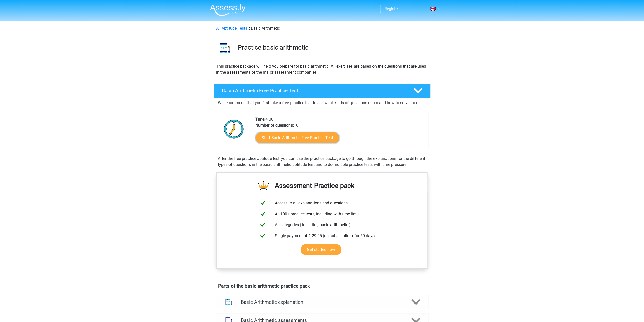 Image resolution: width=644 pixels, height=322 pixels. I want to click on a: Start Basic Arithmetic Free Practice Test, so click(297, 138).